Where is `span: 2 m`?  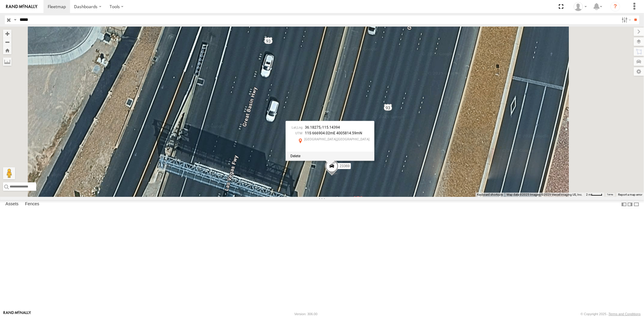 span: 2 m is located at coordinates (589, 194).